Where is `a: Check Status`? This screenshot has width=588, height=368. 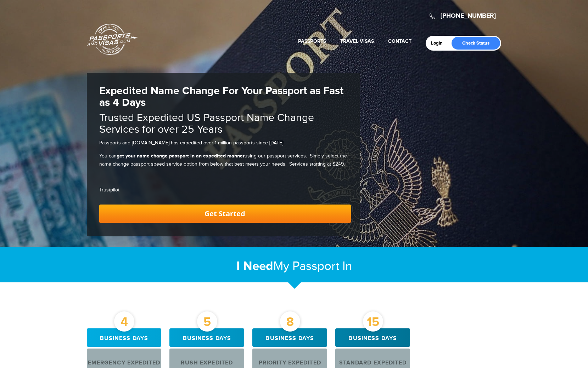 a: Check Status is located at coordinates (476, 43).